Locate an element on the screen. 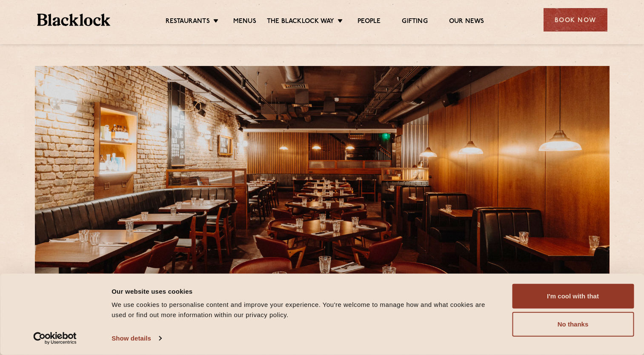  div: We use cookies to personalise content and improve your experience. You're welcome to manage how a... is located at coordinates (303, 310).